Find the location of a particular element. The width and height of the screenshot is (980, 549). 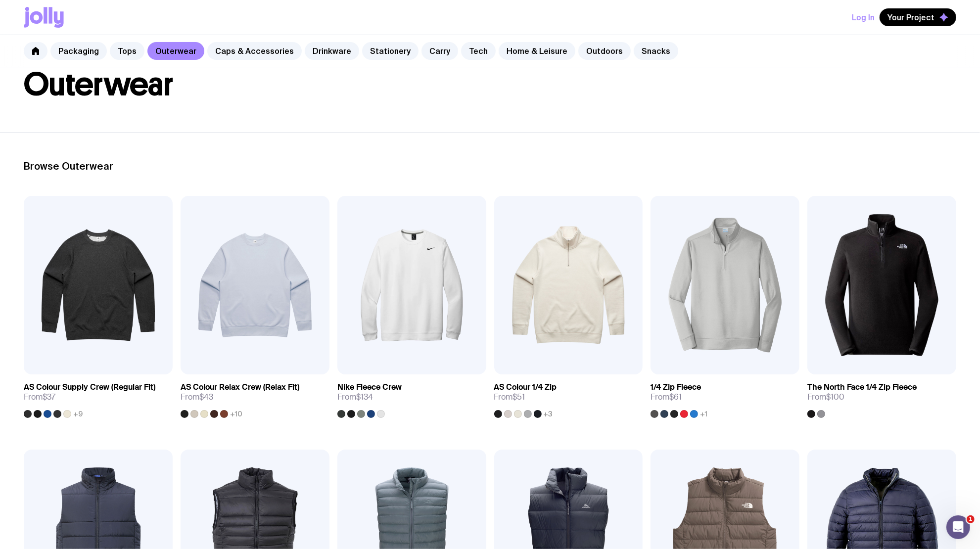

button: Log In is located at coordinates (863, 17).